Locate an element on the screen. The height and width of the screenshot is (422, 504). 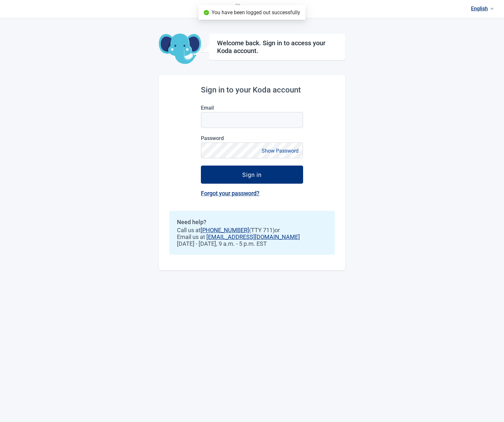
img: Koda Health is located at coordinates (252, 9).